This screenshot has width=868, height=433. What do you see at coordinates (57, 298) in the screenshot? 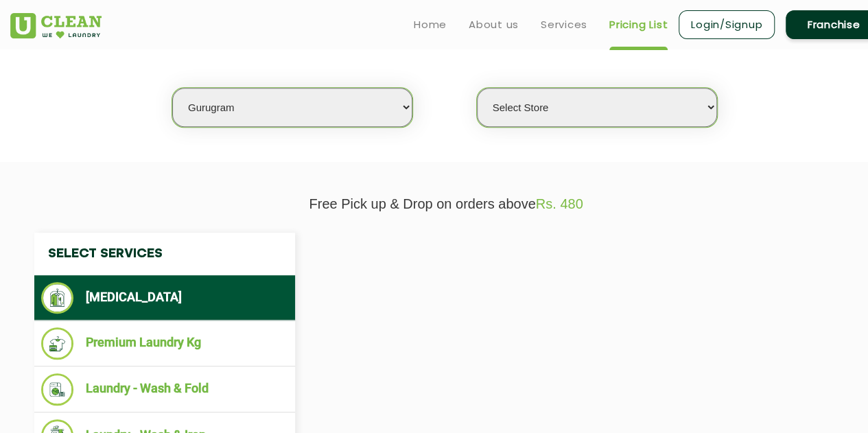
I see `img: Dry Cleaning` at bounding box center [57, 298].